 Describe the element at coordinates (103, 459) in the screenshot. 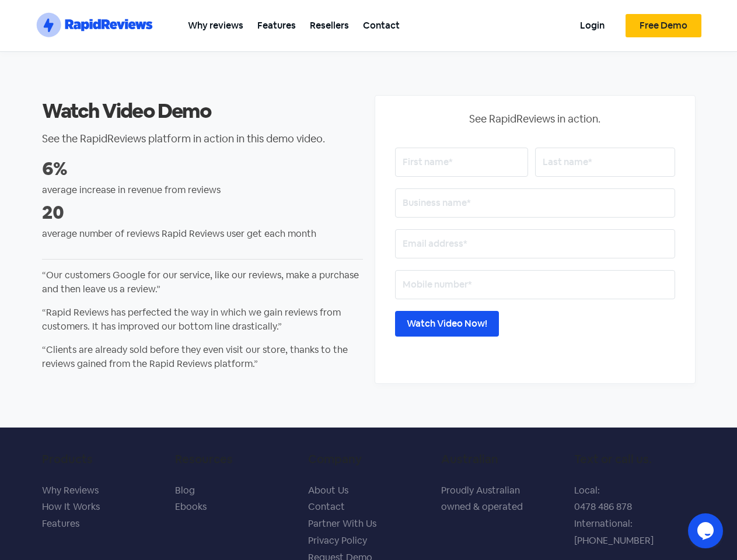

I see `h5: Products` at that location.